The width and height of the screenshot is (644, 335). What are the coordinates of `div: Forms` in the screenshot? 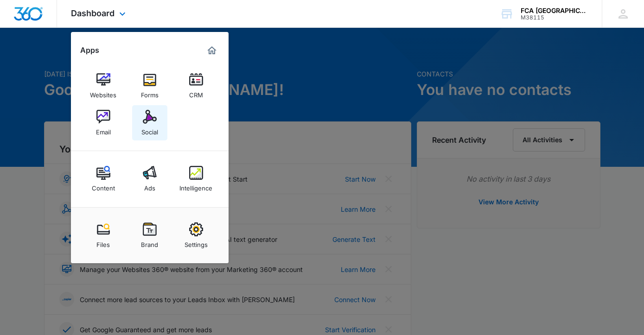 It's located at (150, 93).